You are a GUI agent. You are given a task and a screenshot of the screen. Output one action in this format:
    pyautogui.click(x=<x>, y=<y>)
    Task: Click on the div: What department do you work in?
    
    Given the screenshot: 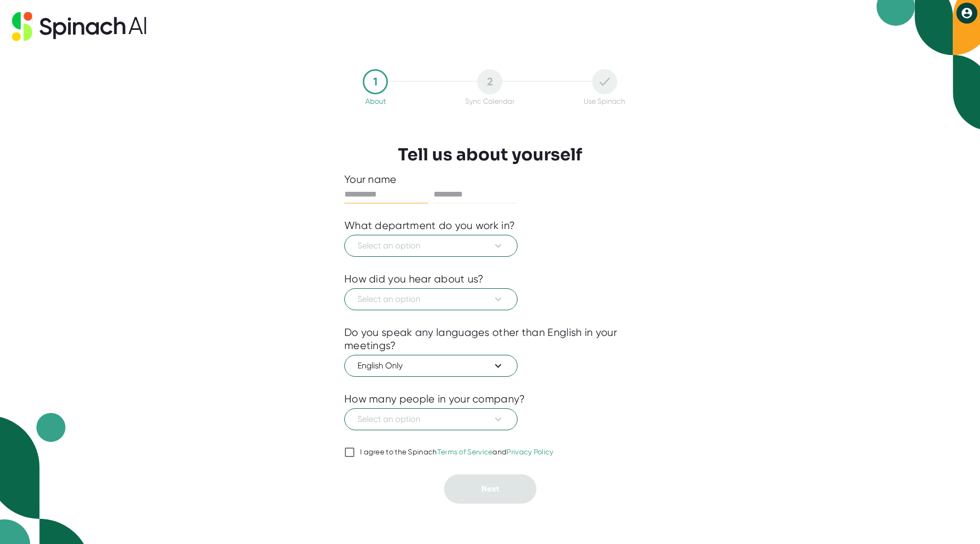 What is the action you would take?
    pyautogui.click(x=429, y=225)
    